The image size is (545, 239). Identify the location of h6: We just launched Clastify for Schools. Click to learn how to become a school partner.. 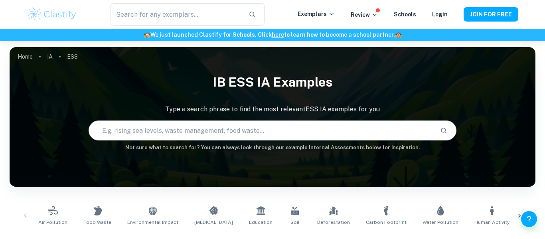
(273, 35).